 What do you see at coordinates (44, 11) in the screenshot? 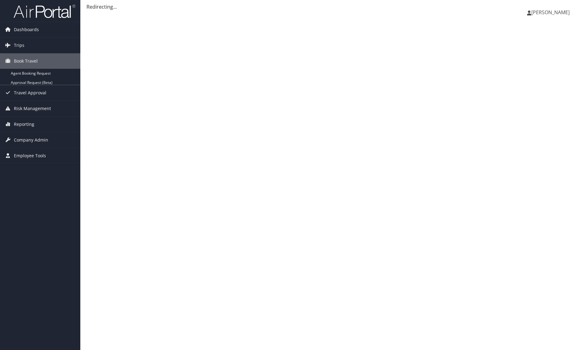
I see `img: airportal-logo.png` at bounding box center [44, 11].